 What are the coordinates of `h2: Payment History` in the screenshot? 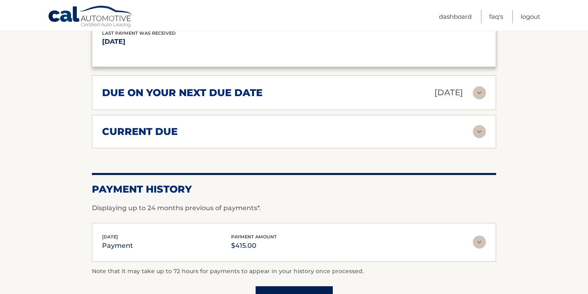 It's located at (294, 189).